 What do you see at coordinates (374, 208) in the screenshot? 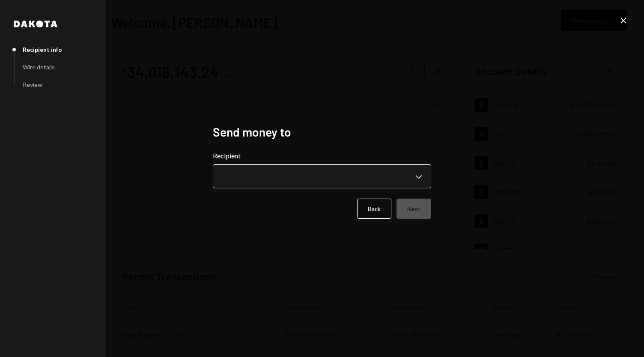
I see `button: Back` at bounding box center [374, 208].